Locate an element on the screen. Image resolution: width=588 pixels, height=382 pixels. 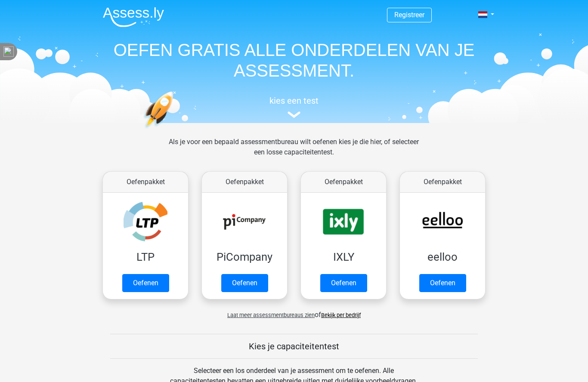
a: Registreer is located at coordinates (409, 14).